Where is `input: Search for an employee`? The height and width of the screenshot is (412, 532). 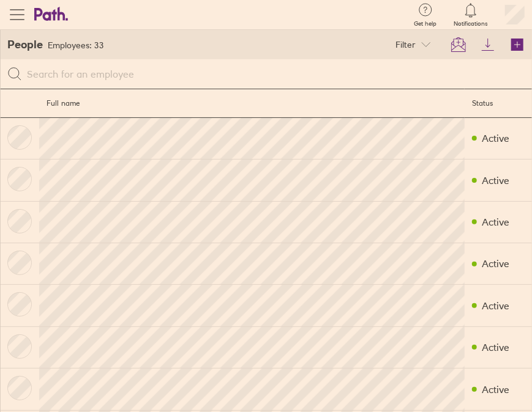
input: Search for an employee is located at coordinates (273, 74).